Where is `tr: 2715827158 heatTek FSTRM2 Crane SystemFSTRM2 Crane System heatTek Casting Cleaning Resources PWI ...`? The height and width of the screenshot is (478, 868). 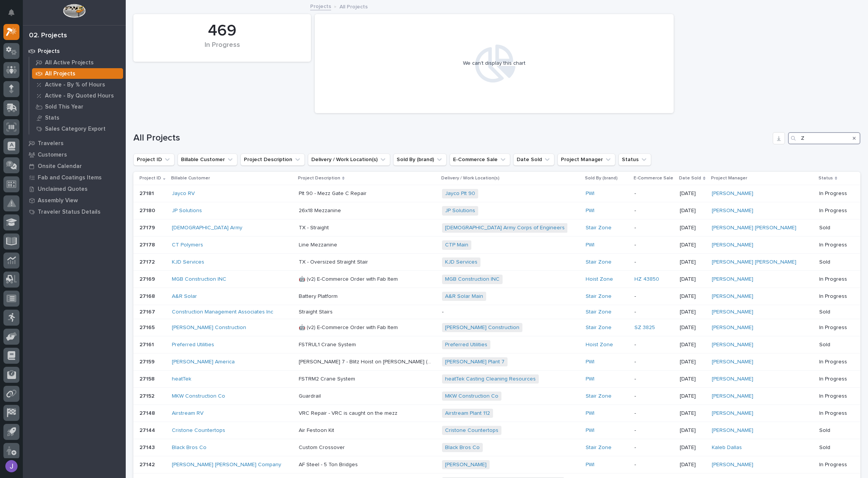
tr: 2715827158 heatTek FSTRM2 Crane SystemFSTRM2 Crane System heatTek Casting Cleaning Resources PWI ... is located at coordinates (497, 379).